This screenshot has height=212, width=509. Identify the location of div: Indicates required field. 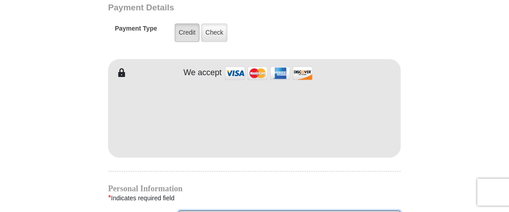
(255, 198).